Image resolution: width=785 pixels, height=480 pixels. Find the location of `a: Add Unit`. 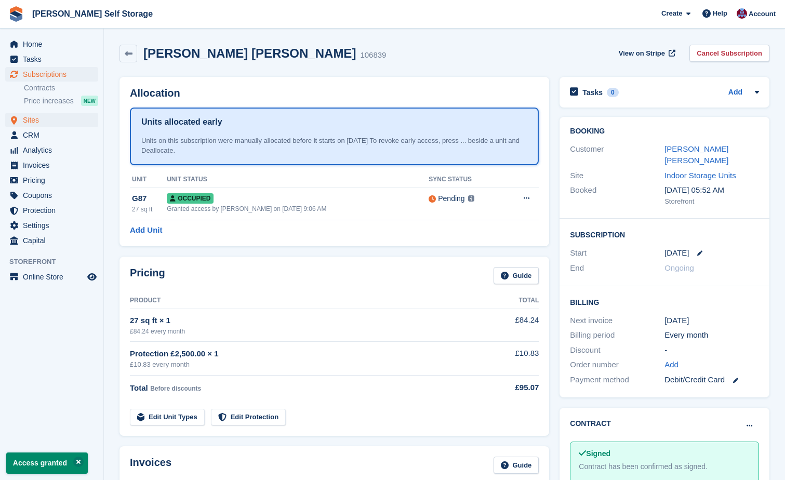

a: Add Unit is located at coordinates (146, 230).